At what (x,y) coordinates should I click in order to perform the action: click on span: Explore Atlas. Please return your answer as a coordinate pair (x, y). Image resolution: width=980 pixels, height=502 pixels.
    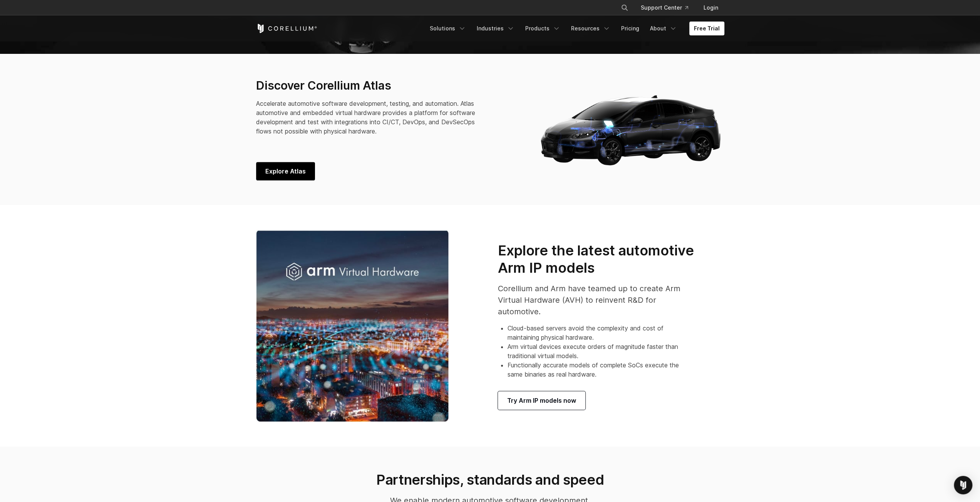
    Looking at the image, I should click on (285, 172).